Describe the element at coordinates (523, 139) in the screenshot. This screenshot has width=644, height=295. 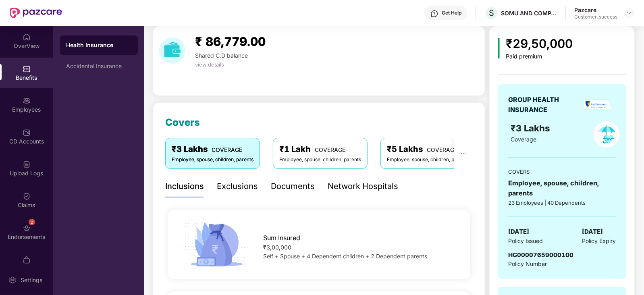
I see `span: Coverage` at that location.